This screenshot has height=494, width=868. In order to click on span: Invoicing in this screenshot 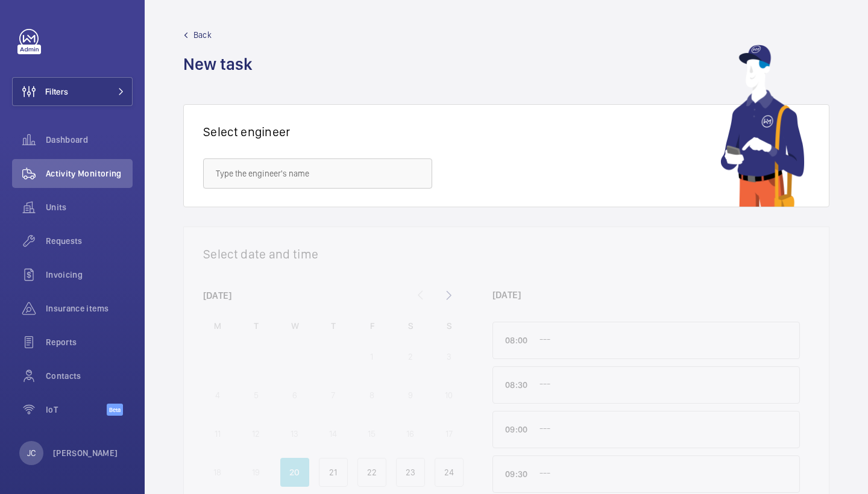, I will do `click(89, 275)`.